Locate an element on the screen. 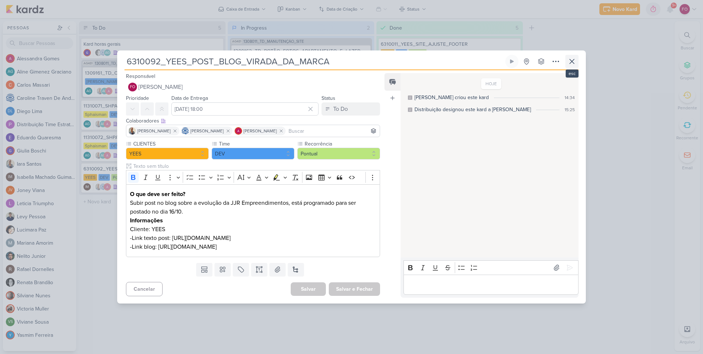 The image size is (703, 354). div: Colaboradores is located at coordinates (253, 121).